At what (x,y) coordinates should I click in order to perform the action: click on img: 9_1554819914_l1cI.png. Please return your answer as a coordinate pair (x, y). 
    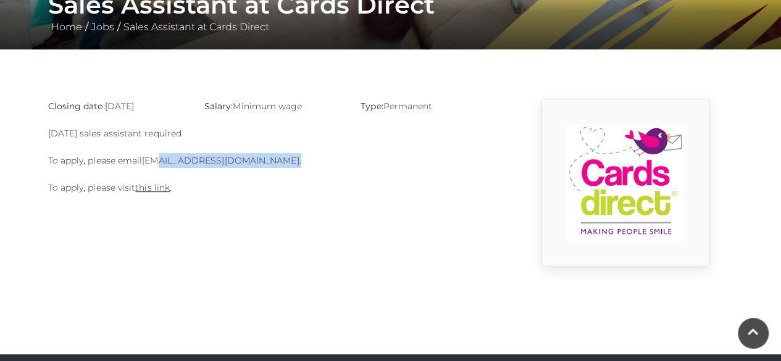
    Looking at the image, I should click on (625, 183).